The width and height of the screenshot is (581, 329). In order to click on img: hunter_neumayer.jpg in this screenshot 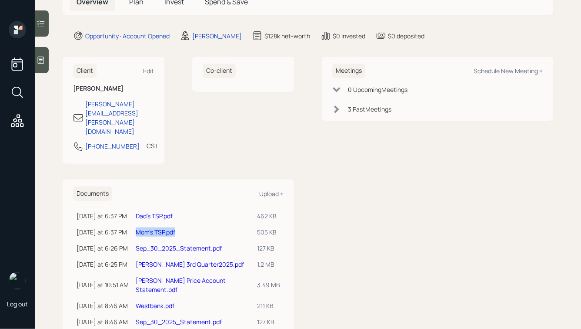, I will do `click(17, 280)`.